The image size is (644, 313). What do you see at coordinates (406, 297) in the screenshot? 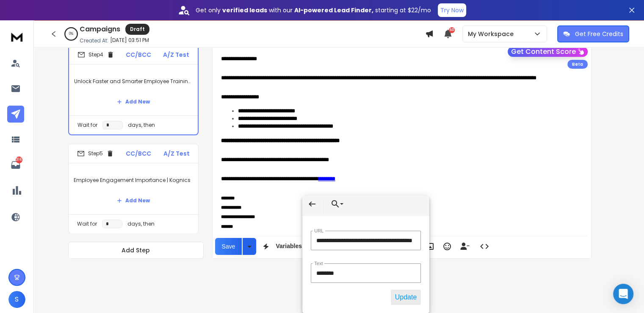
I see `button: Update` at bounding box center [406, 297].